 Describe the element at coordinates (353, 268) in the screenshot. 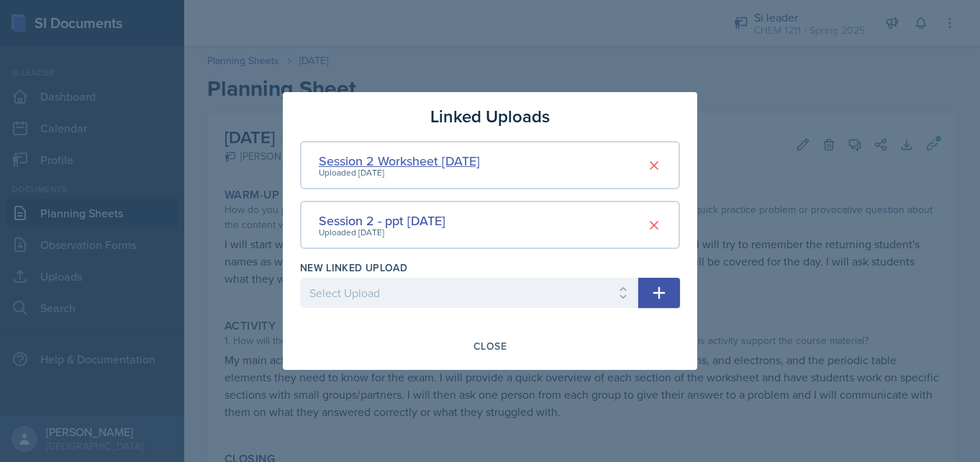

I see `label: New Linked Upload` at that location.